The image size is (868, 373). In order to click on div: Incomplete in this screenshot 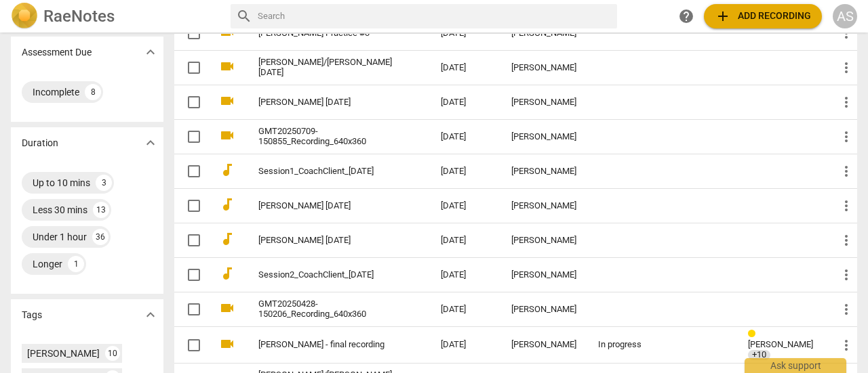, I will do `click(56, 92)`.